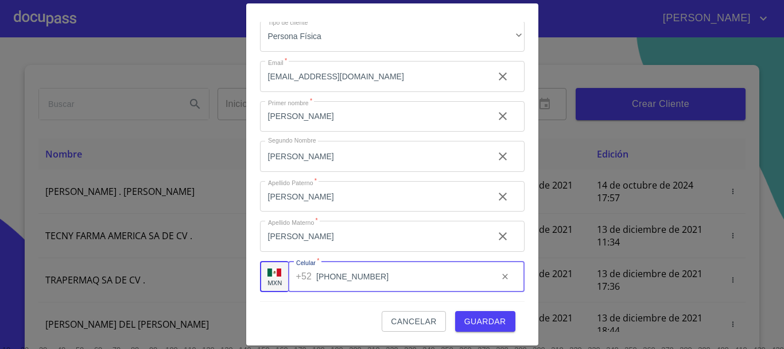 This screenshot has height=349, width=784. Describe the element at coordinates (304, 276) in the screenshot. I see `p: +52` at that location.